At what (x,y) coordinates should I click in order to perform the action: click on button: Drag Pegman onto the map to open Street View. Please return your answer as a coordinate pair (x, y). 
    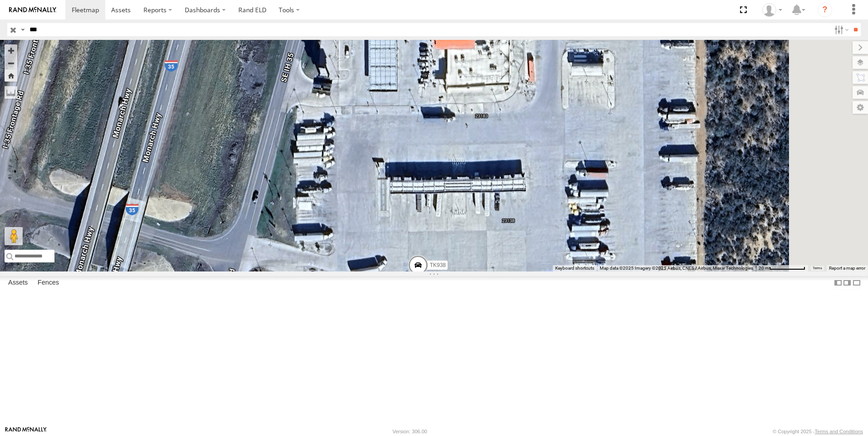
    Looking at the image, I should click on (14, 236).